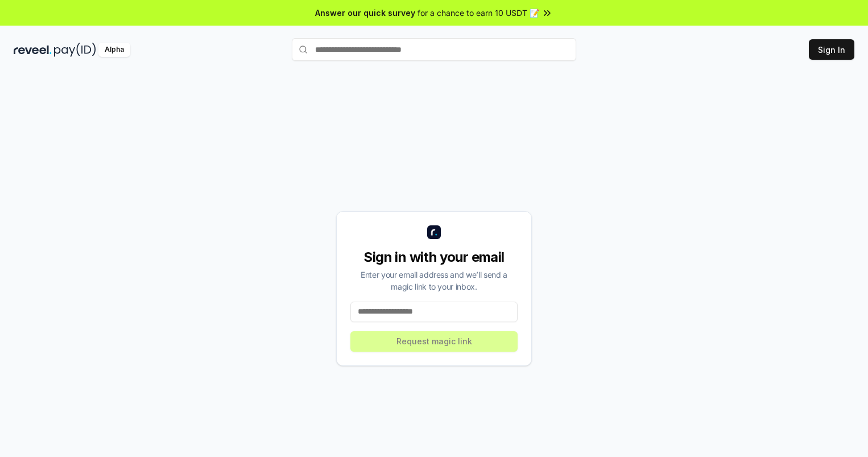 Image resolution: width=868 pixels, height=457 pixels. I want to click on img: pay_id, so click(75, 49).